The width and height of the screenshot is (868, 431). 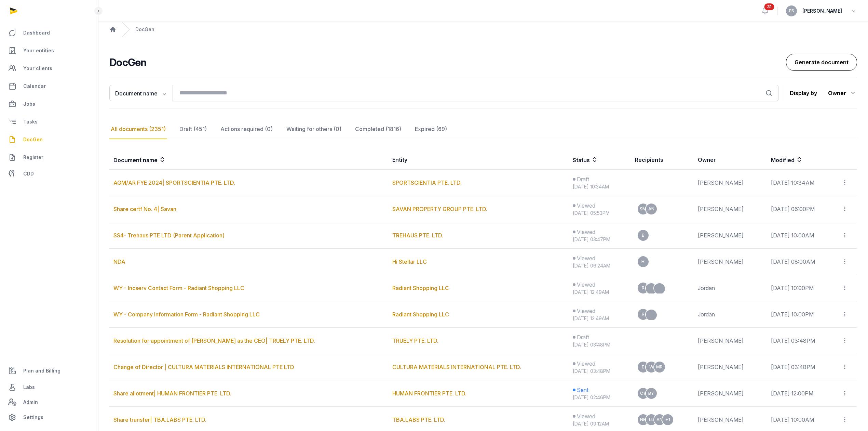 What do you see at coordinates (186, 314) in the screenshot?
I see `a: WY - Company Information Form - Radiant Shopping LLC` at bounding box center [186, 314].